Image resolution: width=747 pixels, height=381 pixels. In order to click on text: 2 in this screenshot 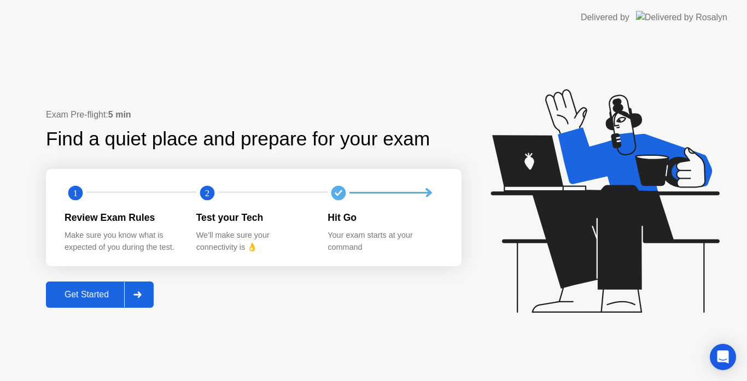, I will do `click(207, 192)`.